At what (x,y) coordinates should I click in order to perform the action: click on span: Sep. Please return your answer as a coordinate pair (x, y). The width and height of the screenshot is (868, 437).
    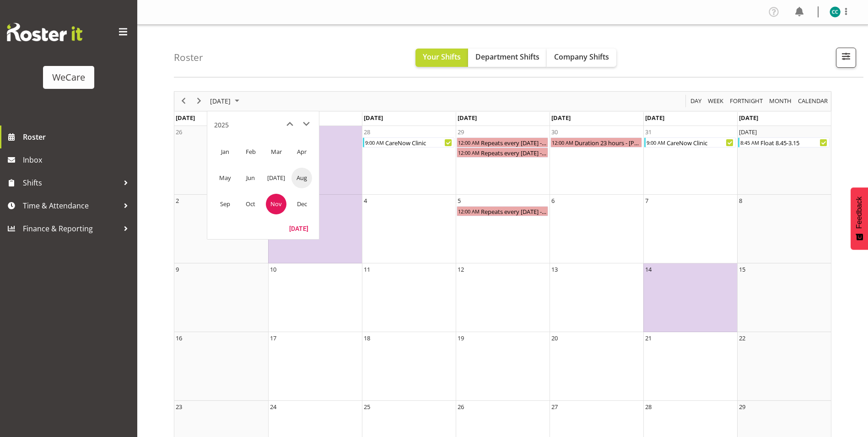
    Looking at the image, I should click on (225, 204).